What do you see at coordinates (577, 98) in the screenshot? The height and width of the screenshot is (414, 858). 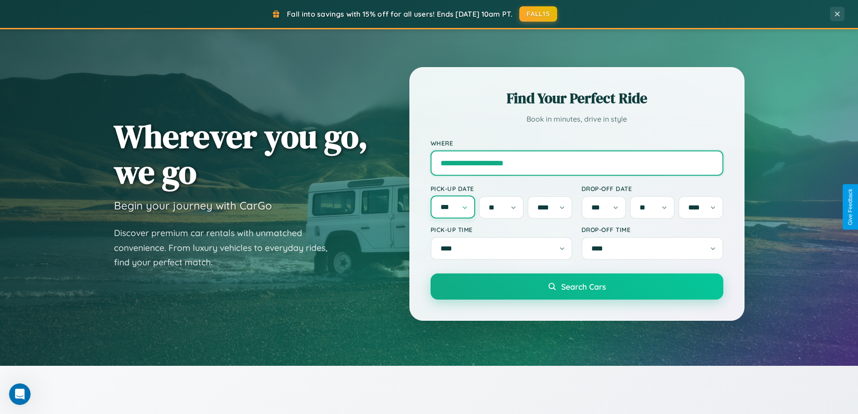 I see `h2: Find Your Perfect Ride` at bounding box center [577, 98].